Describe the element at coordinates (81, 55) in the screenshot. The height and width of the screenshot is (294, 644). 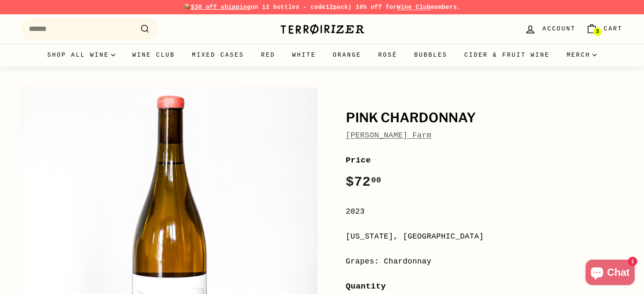
I see `summary: Shop all wine` at that location.